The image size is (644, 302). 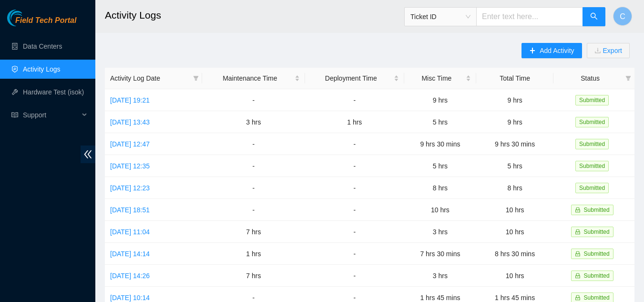 What do you see at coordinates (440, 16) in the screenshot?
I see `span: Ticket ID` at bounding box center [440, 16].